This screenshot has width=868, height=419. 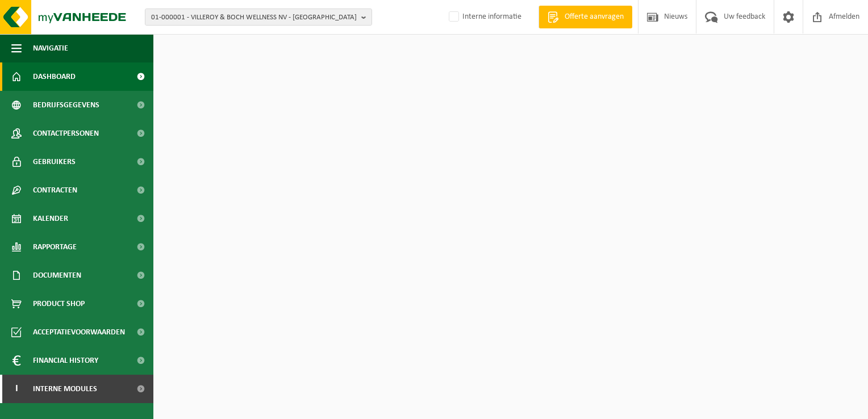 What do you see at coordinates (66, 134) in the screenshot?
I see `span: Contactpersonen` at bounding box center [66, 134].